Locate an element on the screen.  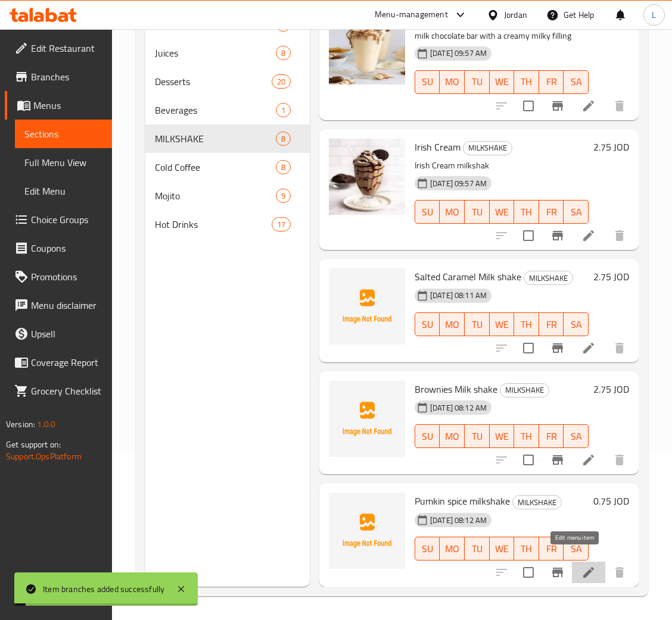
div: Beverages is located at coordinates (215, 110).